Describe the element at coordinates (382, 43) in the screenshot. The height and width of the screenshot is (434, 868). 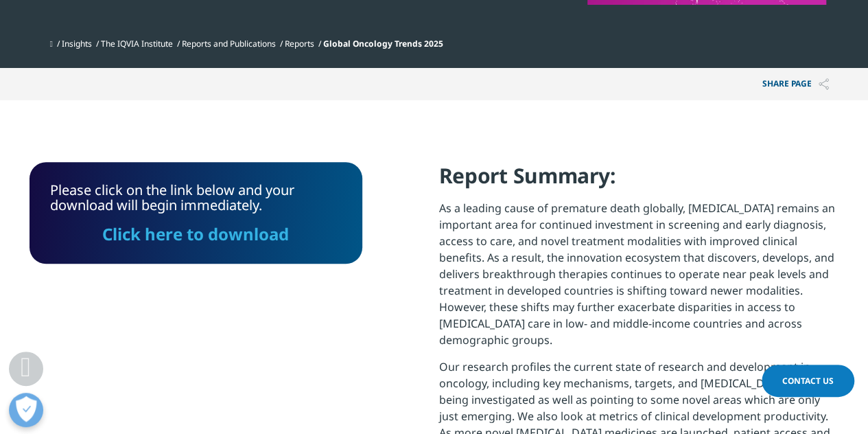
I see `span: Global Oncology Trends 2025` at that location.